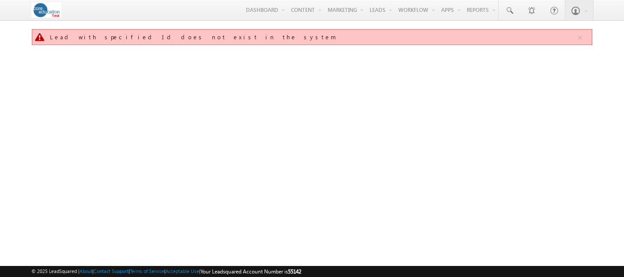  What do you see at coordinates (86, 271) in the screenshot?
I see `a: About` at bounding box center [86, 271].